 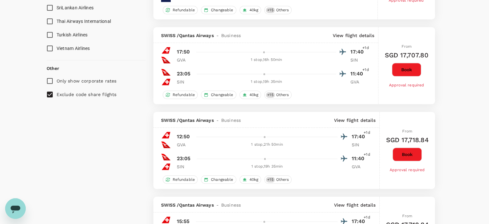 I want to click on div: 1 stop , 16h 50min, so click(x=267, y=60).